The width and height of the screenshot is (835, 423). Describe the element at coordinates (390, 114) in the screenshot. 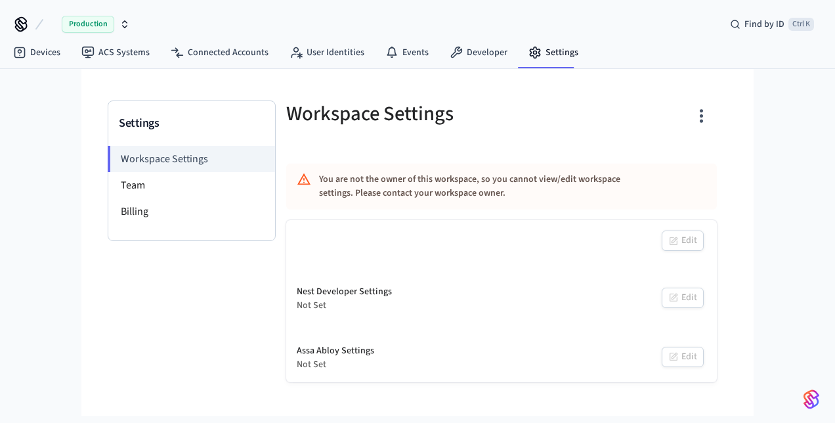

I see `h5: Workspace Settings` at that location.